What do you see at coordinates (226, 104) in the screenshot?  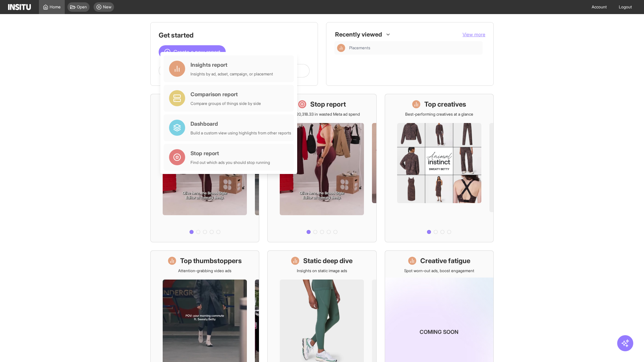 I see `div: Compare groups of things side by side` at bounding box center [226, 104].